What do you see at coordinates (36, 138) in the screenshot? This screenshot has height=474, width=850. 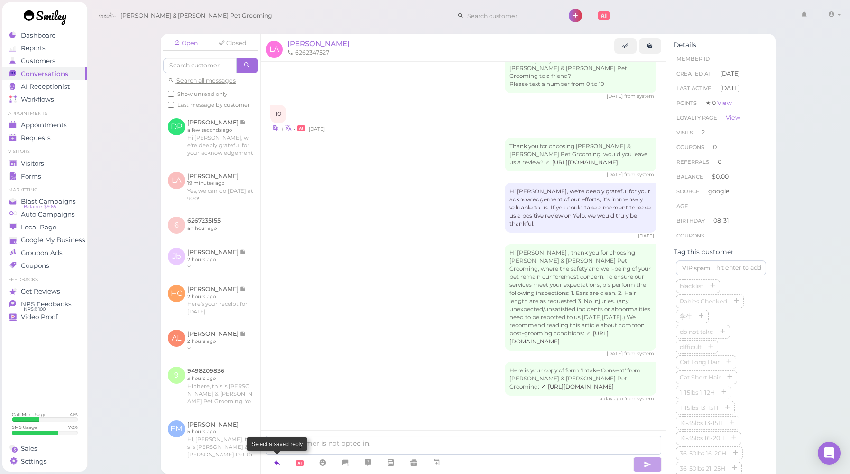 I see `span: Requests` at bounding box center [36, 138].